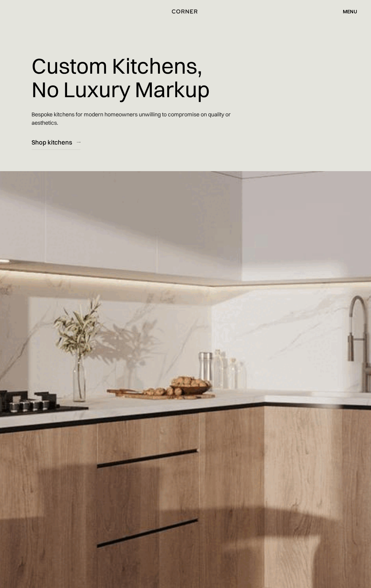 This screenshot has height=588, width=371. Describe the element at coordinates (185, 12) in the screenshot. I see `a: home` at that location.